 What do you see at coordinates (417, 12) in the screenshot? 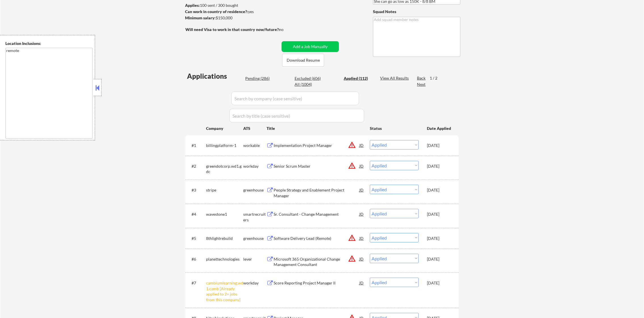
I see `div: Squad Notes` at bounding box center [417, 12].